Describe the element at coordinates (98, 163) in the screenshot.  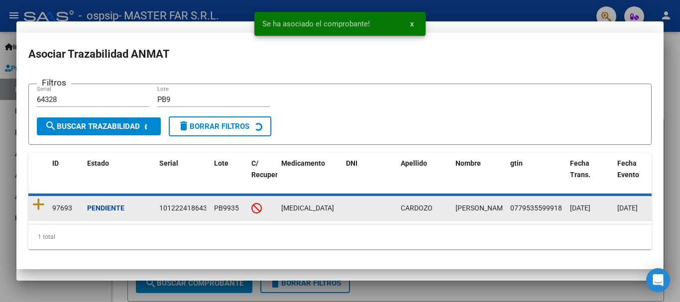
I see `span: Estado` at that location.